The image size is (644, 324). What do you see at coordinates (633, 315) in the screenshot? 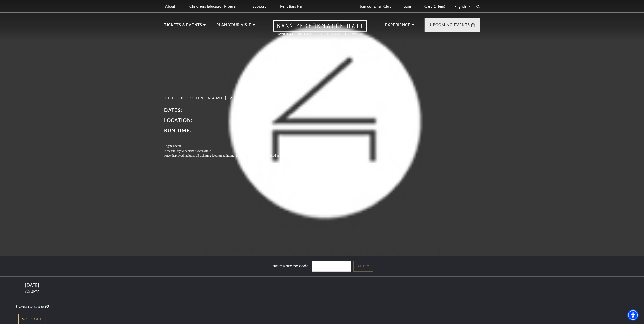
I see `div: Accessibility Menu` at bounding box center [633, 315].